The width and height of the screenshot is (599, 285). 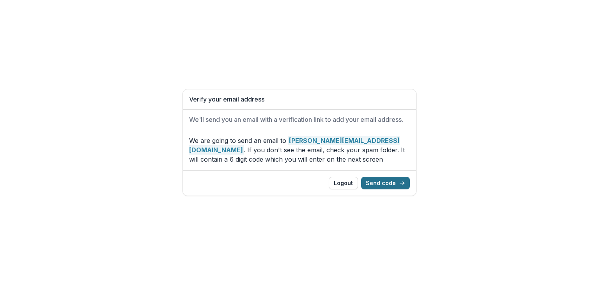 I want to click on p: We are going to send an email to . If you don't see the email, check your spam folder. It will co..., so click(x=299, y=150).